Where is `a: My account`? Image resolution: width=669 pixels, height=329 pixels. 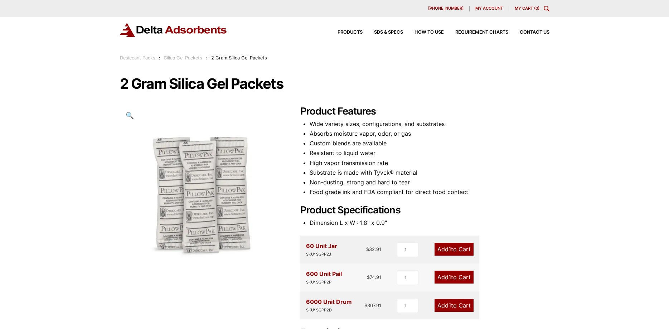 a: My account is located at coordinates (490, 9).